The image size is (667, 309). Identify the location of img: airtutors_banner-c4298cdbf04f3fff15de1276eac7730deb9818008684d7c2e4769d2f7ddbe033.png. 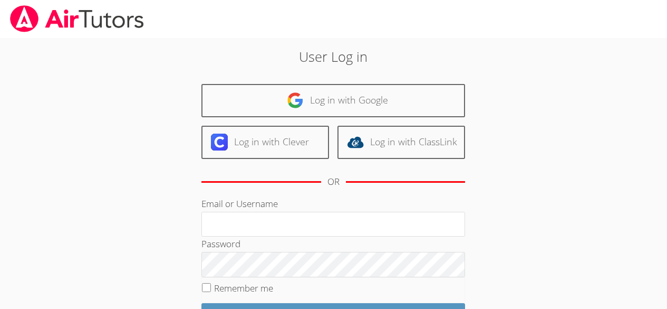
(77, 18).